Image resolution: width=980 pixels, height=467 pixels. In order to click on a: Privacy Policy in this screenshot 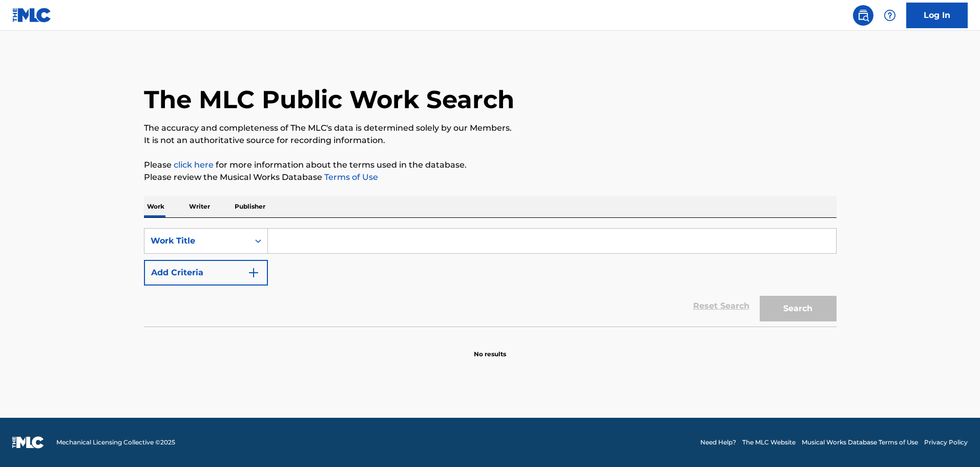, I will do `click(946, 442)`.